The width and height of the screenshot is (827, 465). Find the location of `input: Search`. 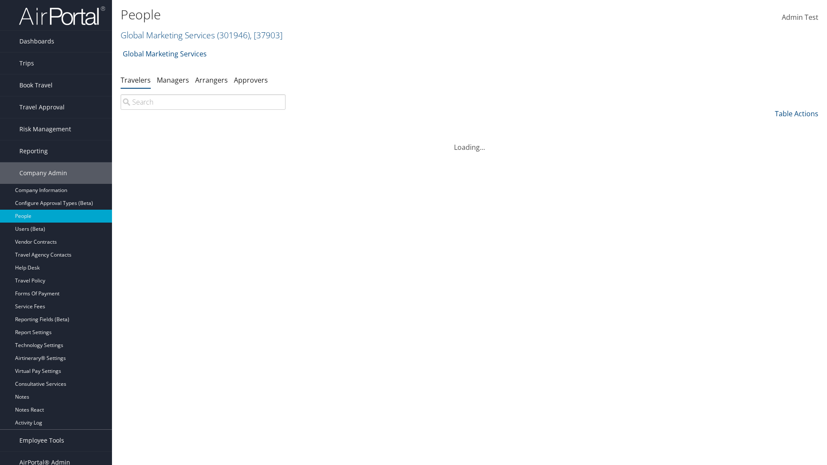

input: Search is located at coordinates (203, 102).